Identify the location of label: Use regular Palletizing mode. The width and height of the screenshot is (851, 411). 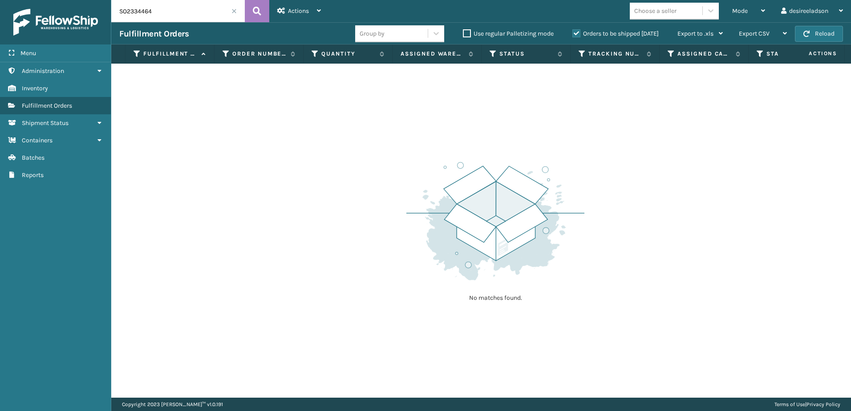
(508, 33).